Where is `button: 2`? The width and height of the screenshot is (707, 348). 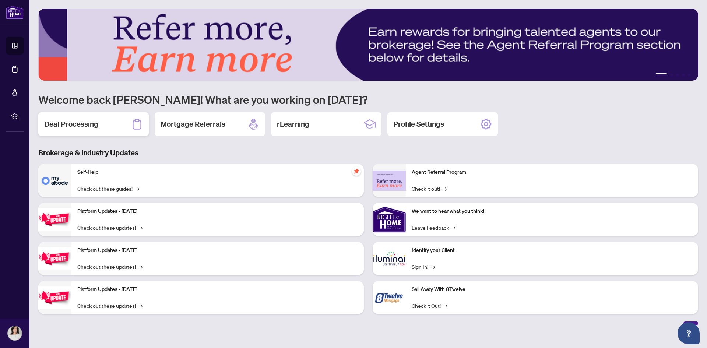 button: 2 is located at coordinates (672, 75).